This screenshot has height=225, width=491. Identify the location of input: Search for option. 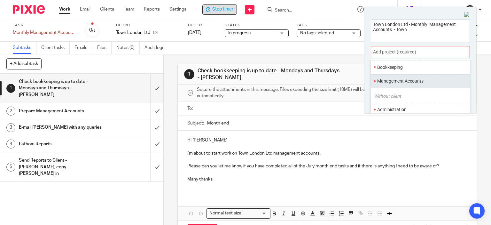
(255, 213).